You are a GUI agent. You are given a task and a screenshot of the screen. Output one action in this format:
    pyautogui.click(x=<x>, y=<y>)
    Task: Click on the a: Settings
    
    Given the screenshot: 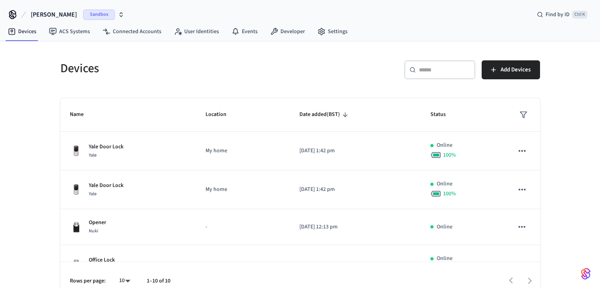 What is the action you would take?
    pyautogui.click(x=333, y=32)
    